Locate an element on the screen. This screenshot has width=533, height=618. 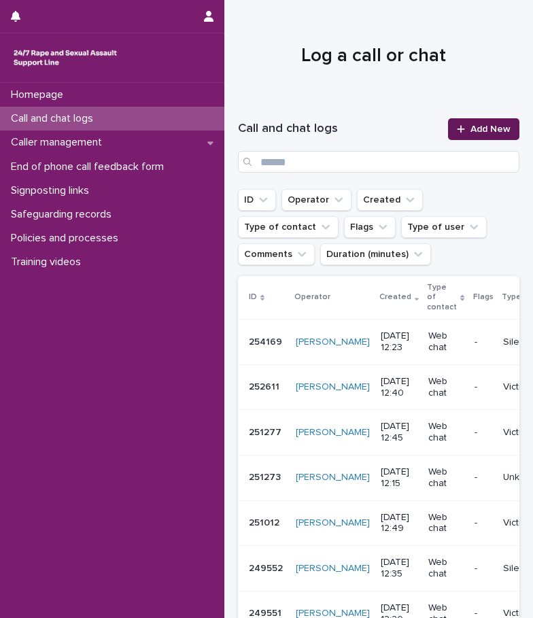
button: Type of contact is located at coordinates (288, 227).